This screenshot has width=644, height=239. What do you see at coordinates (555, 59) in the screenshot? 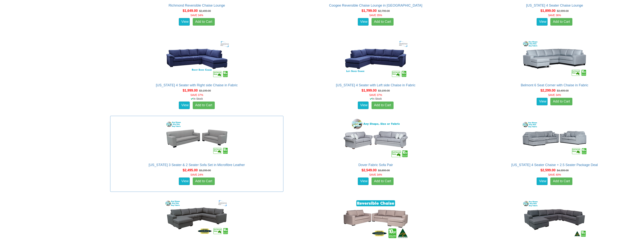
I see `img: Belmont 6 Seat Corner with Chaise in Fabric` at bounding box center [555, 59].